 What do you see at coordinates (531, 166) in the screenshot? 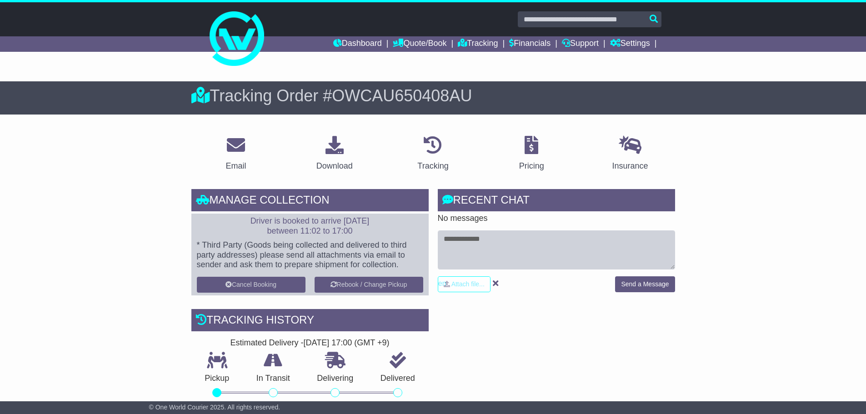
I see `div: Pricing` at bounding box center [531, 166].